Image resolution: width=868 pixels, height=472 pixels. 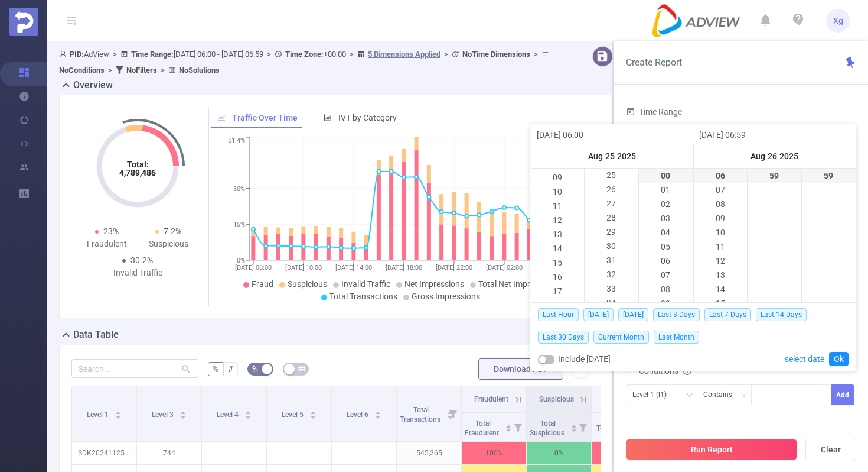 What do you see at coordinates (236, 140) in the screenshot?
I see `tspan: 51.4%` at bounding box center [236, 140].